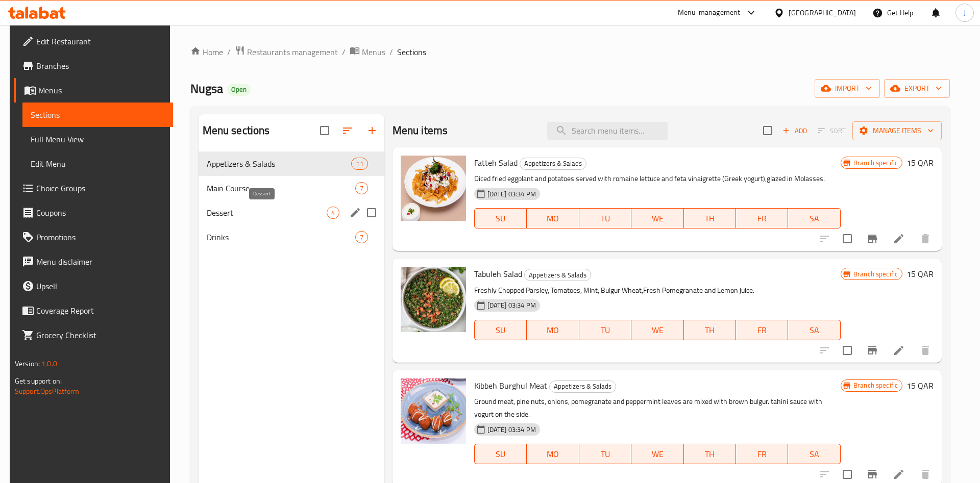  Describe the element at coordinates (362, 237) in the screenshot. I see `span: 7` at that location.